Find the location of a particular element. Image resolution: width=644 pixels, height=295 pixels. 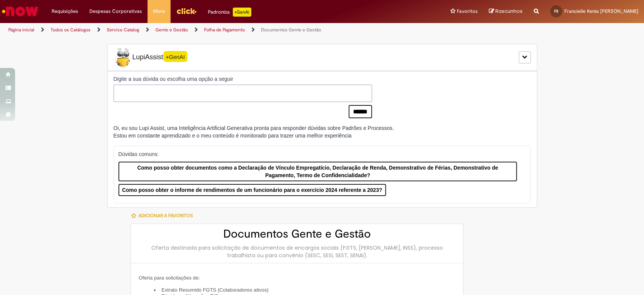

button: Como posso obter o informe de rendimentos de um funcionário para o exercício 2024 referente a 2023? is located at coordinates (252, 190).